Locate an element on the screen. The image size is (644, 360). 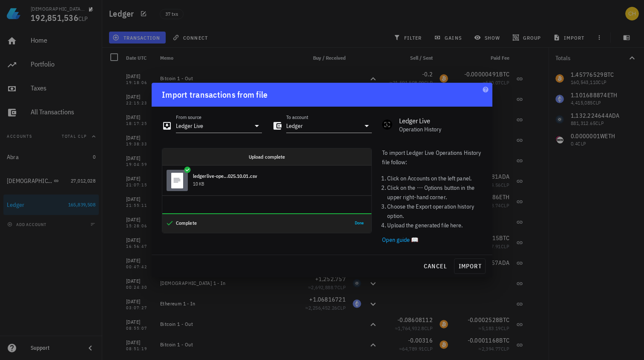
div: Operation History is located at coordinates (441, 129).